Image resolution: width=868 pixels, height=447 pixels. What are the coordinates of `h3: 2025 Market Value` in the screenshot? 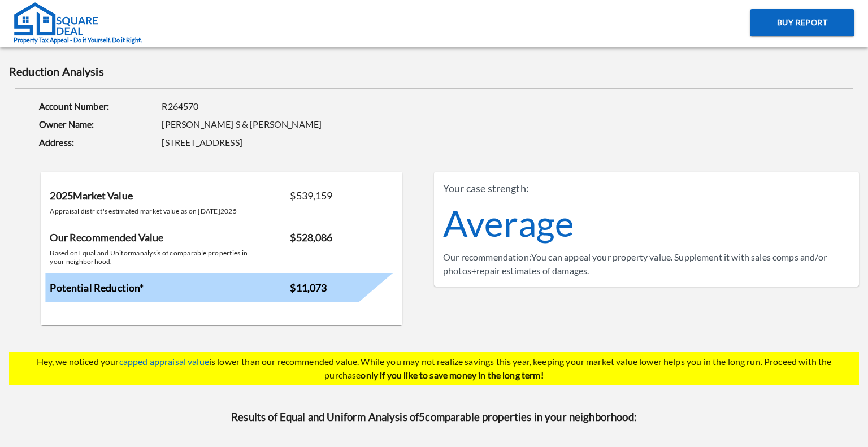 It's located at (170, 202).